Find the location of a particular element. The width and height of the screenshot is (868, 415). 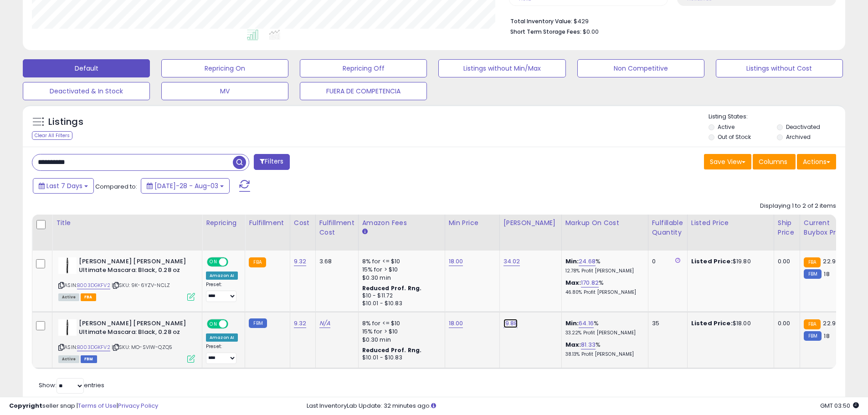

span: Columns is located at coordinates (773, 162).